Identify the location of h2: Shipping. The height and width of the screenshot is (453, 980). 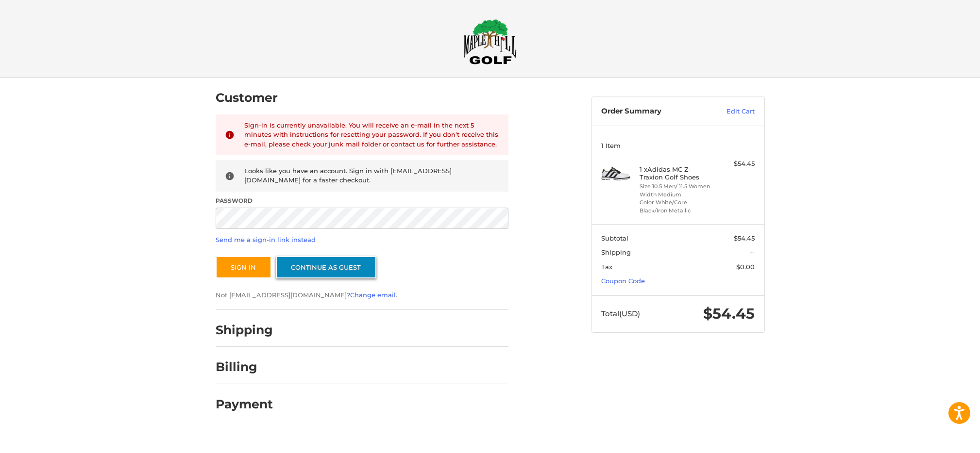
(245, 330).